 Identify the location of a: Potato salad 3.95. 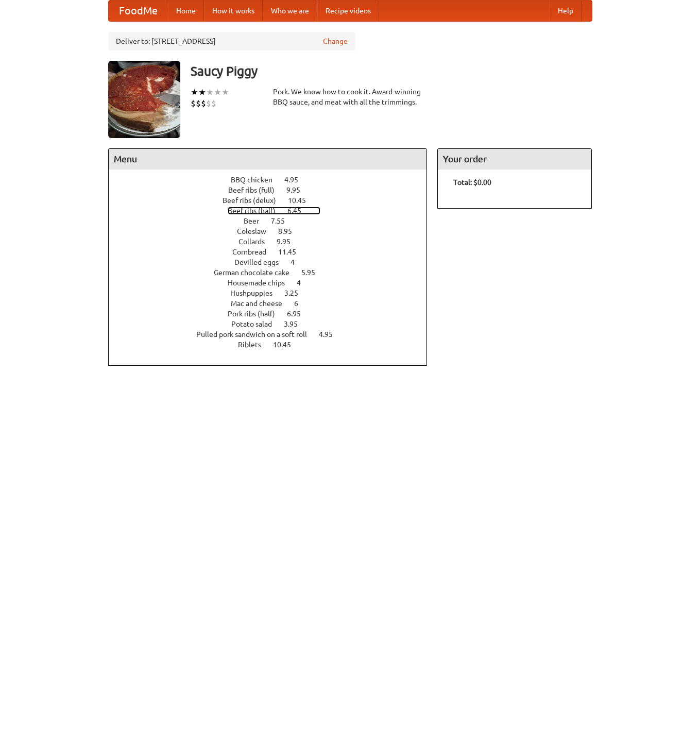
(274, 324).